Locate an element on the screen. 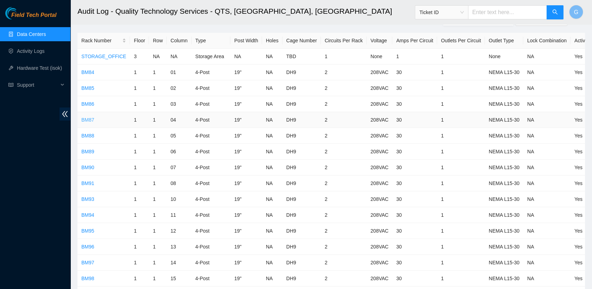  span: read is located at coordinates (11, 85).